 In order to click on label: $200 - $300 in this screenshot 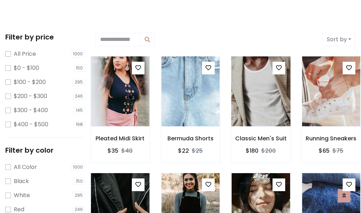, I will do `click(30, 96)`.